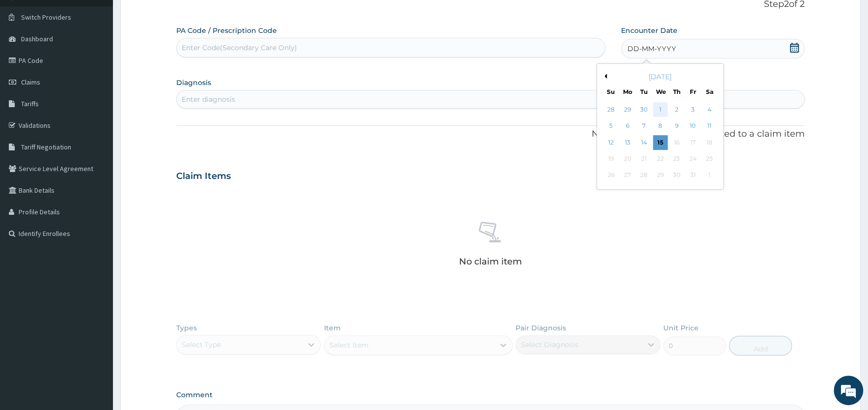 The image size is (868, 410). I want to click on div: Choose Tuesday, September 30th, 2025, so click(644, 110).